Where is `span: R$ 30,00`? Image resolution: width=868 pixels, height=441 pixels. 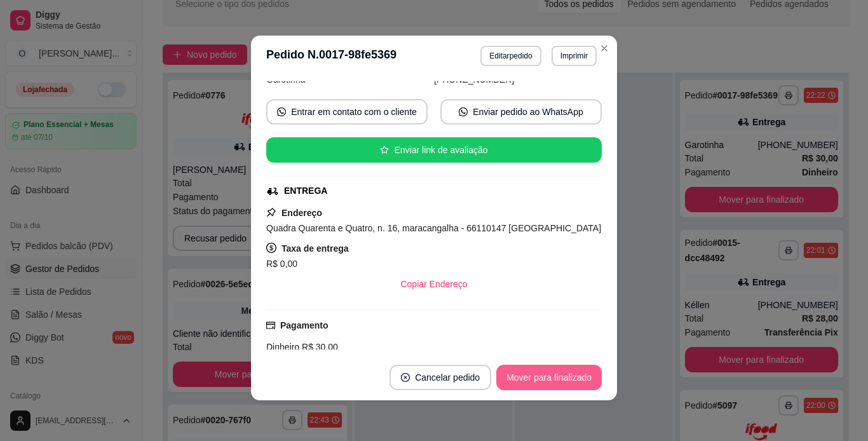 span: R$ 30,00 is located at coordinates (318, 347).